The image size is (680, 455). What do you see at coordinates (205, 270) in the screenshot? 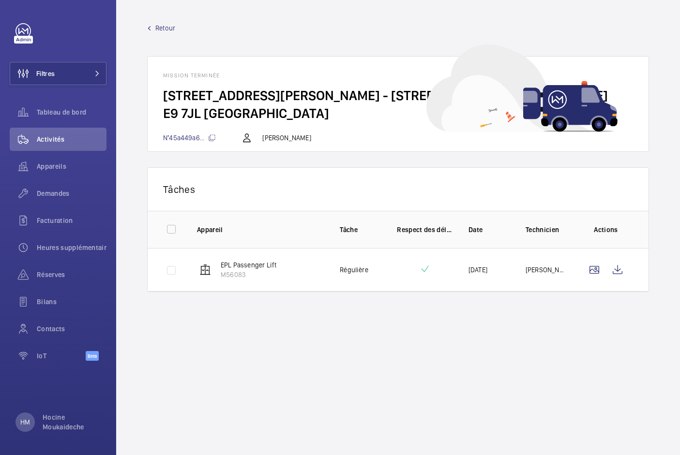
I see `img: elevator.svg` at bounding box center [205, 270].